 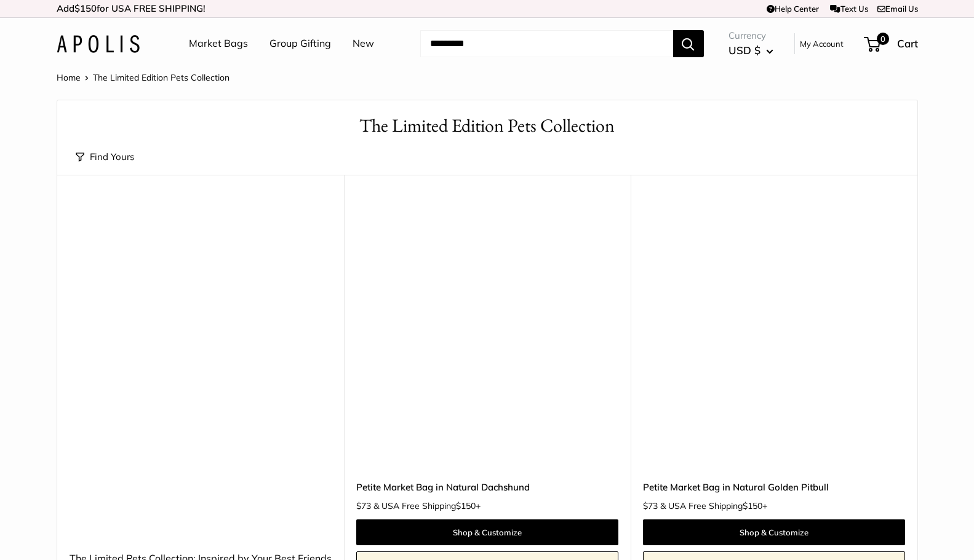 What do you see at coordinates (848, 9) in the screenshot?
I see `a: Text Us` at bounding box center [848, 9].